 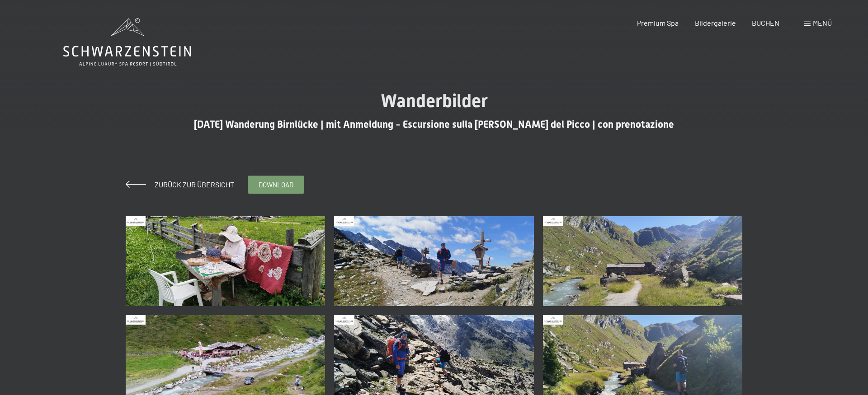 I want to click on span: Wanderbilder, so click(x=434, y=100).